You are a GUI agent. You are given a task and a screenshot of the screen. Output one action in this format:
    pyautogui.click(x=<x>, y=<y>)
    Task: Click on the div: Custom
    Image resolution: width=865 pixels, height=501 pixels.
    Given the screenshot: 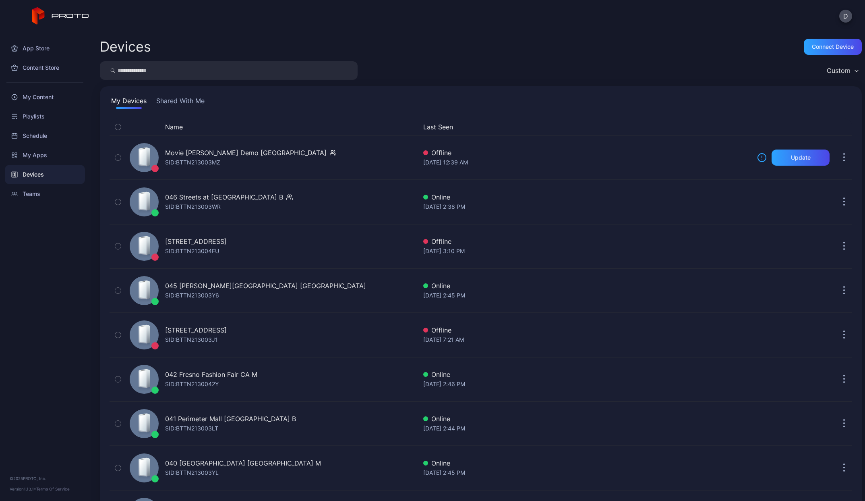 What is the action you would take?
    pyautogui.click(x=839, y=71)
    